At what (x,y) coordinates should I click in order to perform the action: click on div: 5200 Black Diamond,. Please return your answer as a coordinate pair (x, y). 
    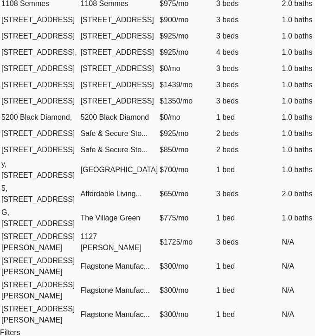
    Looking at the image, I should click on (40, 117).